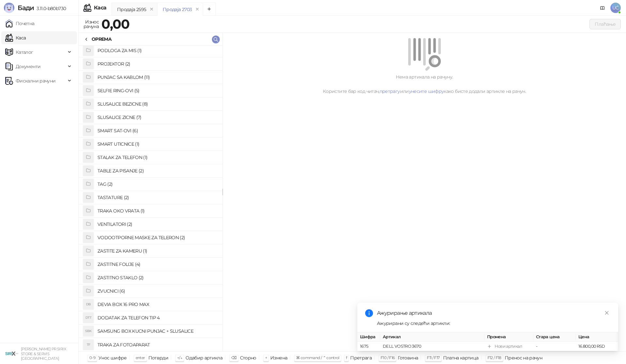 The image size is (626, 364). Describe the element at coordinates (369, 313) in the screenshot. I see `span: info-circle` at that location.